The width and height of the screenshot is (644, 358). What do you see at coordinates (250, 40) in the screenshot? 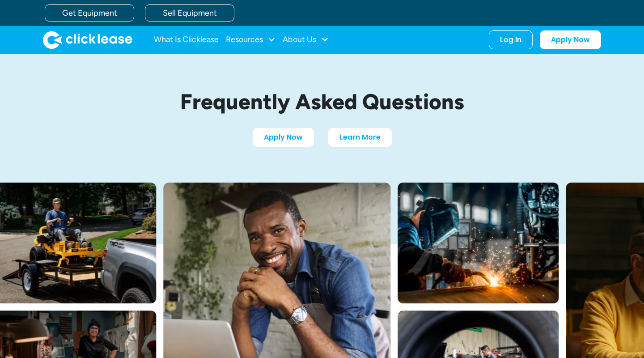
I see `div: Resources` at bounding box center [250, 40].